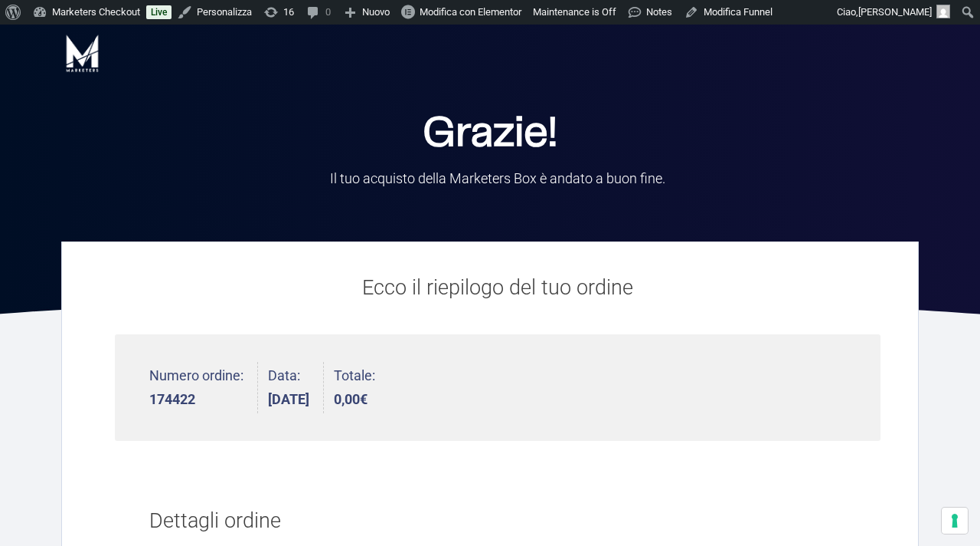  Describe the element at coordinates (295, 387) in the screenshot. I see `li: Data:` at that location.